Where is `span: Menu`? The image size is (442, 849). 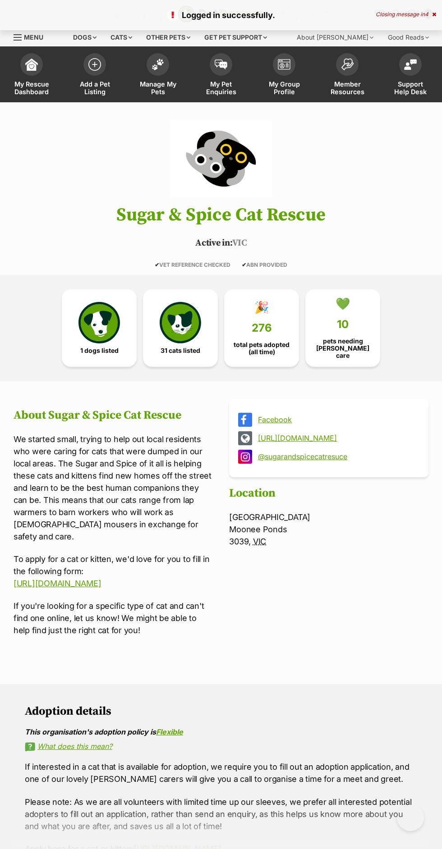 span: Menu is located at coordinates (33, 37).